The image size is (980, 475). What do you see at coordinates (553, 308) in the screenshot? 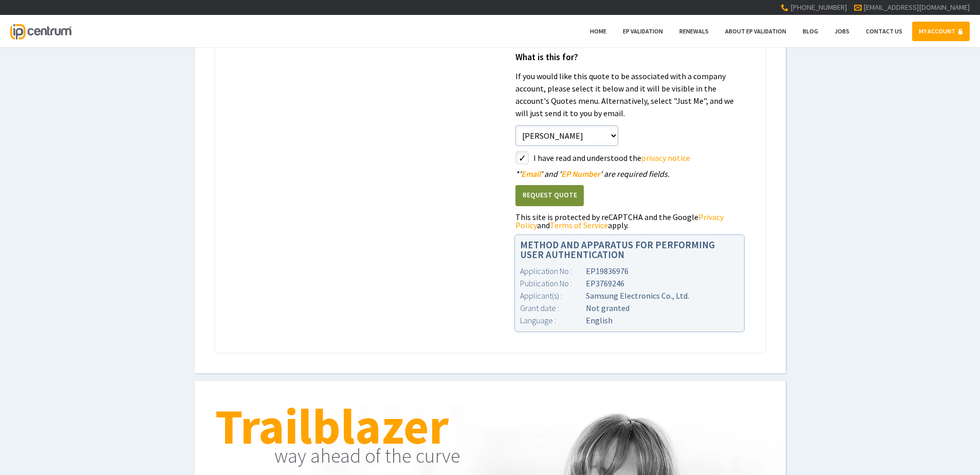
I see `div: Grant date :` at bounding box center [553, 308].